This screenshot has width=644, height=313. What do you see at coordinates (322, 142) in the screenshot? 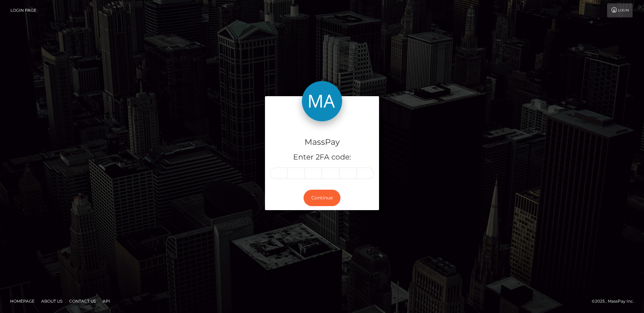
I see `h4: MassPay` at bounding box center [322, 142].